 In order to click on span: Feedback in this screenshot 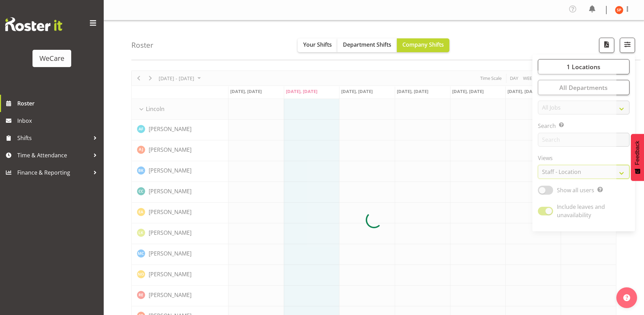, I will do `click(638, 153)`.